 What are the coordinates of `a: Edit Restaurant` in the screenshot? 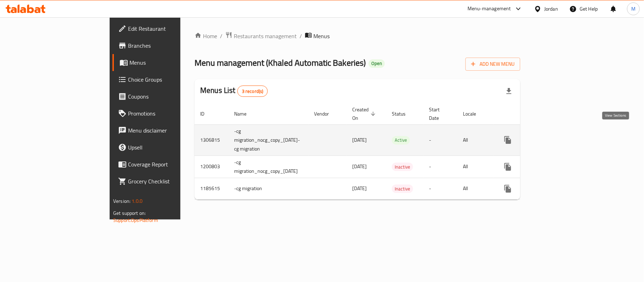 It's located at (165, 28).